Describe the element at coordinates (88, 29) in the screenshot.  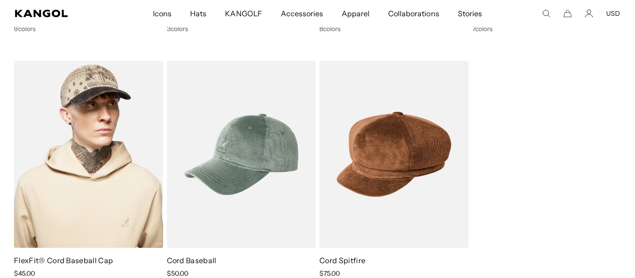
I see `div: 9 colors` at that location.